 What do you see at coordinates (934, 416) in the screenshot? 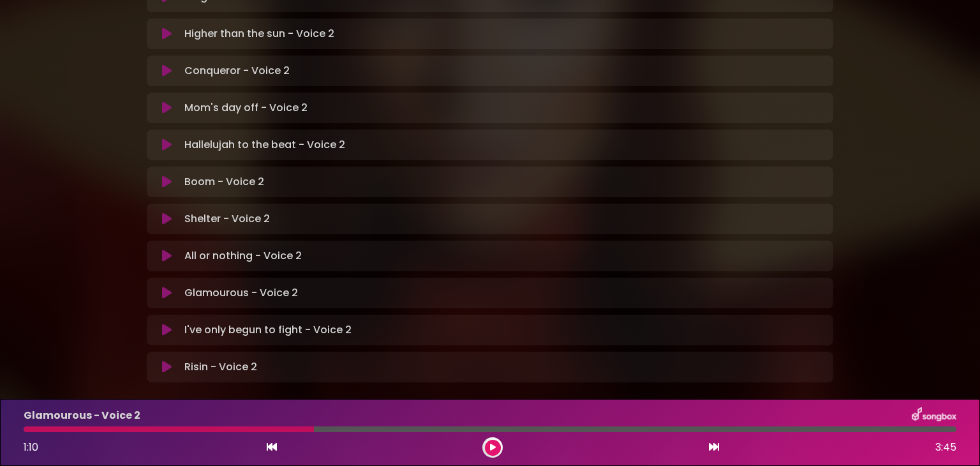
I see `img: songbox-logo-white.png` at bounding box center [934, 416].